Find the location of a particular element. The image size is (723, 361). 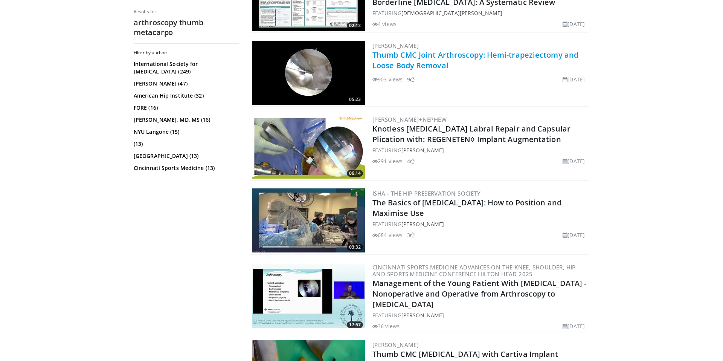

li: 903 views is located at coordinates (388, 79).